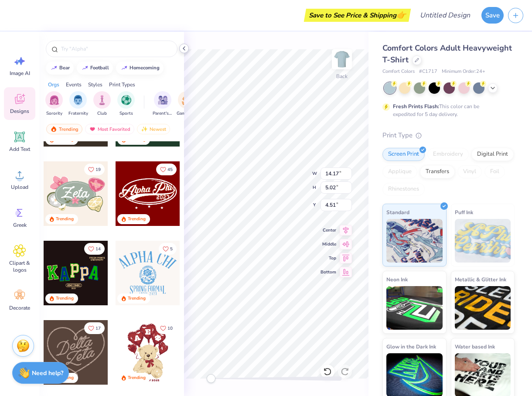 Image resolution: width=532 pixels, height=396 pixels. What do you see at coordinates (447, 54) in the screenshot?
I see `span: Comfort Colors Adult Heavyweight T-Shirt` at bounding box center [447, 54].